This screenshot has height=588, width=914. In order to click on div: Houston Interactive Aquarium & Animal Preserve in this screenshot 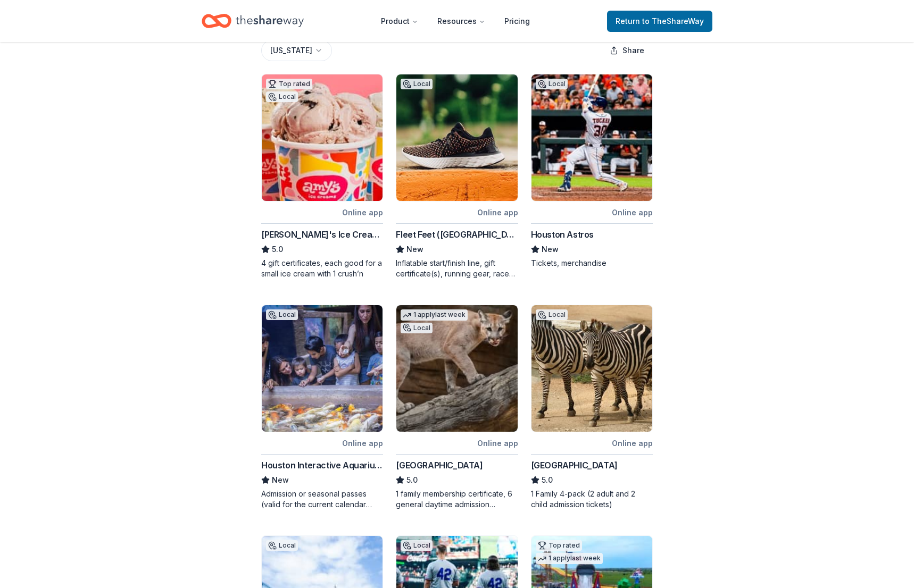, I will do `click(322, 465)`.